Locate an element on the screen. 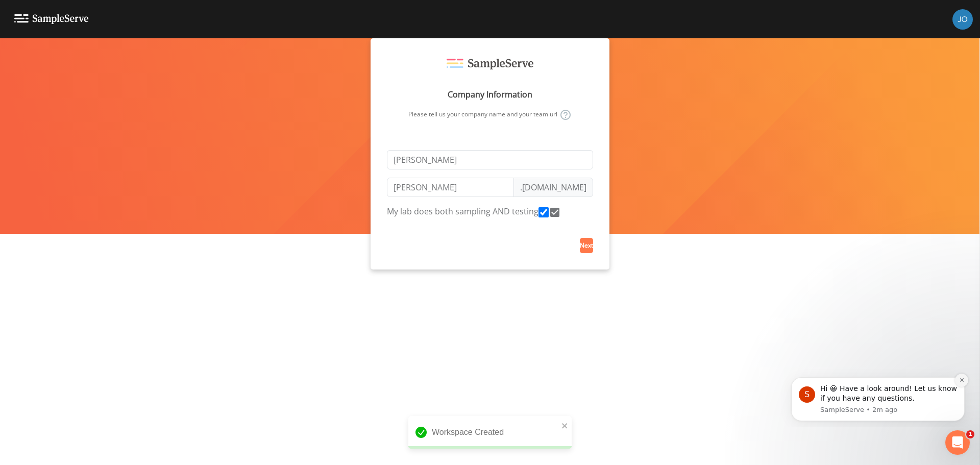  button: Next is located at coordinates (587, 246).